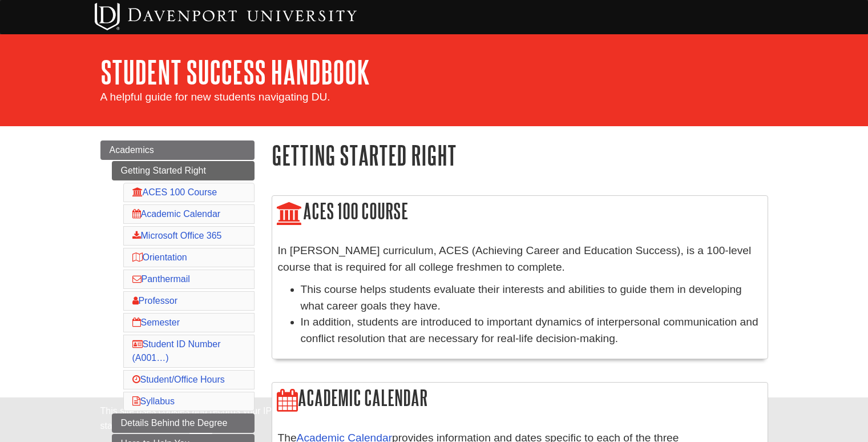 This screenshot has width=868, height=442. Describe the element at coordinates (174, 192) in the screenshot. I see `a: ACES 100 Course` at that location.